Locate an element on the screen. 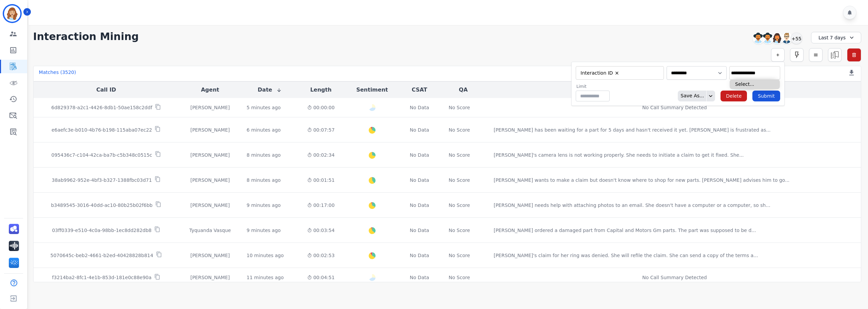  button: Call ID is located at coordinates (106, 90).